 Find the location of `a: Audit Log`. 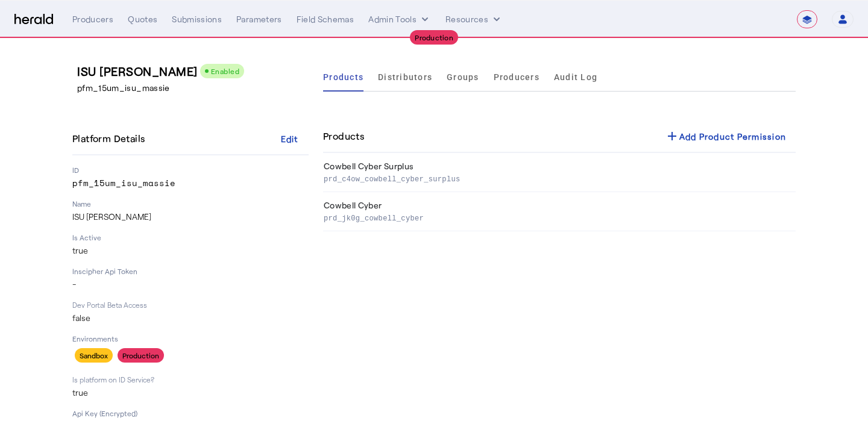

a: Audit Log is located at coordinates (576, 77).